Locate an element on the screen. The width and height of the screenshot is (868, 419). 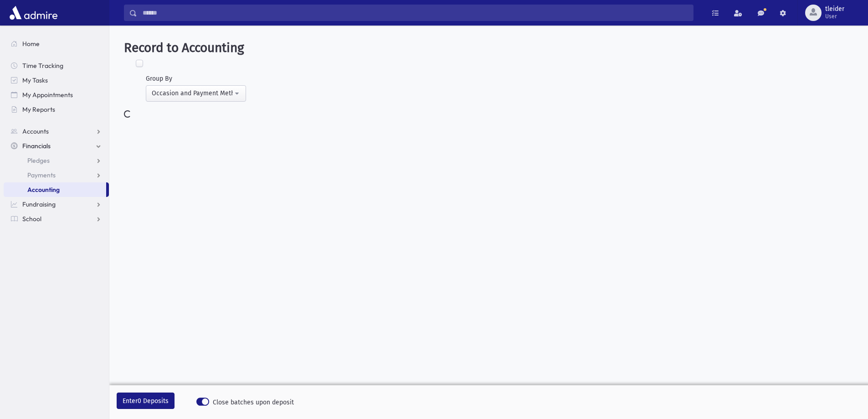
a: Home is located at coordinates (56, 44).